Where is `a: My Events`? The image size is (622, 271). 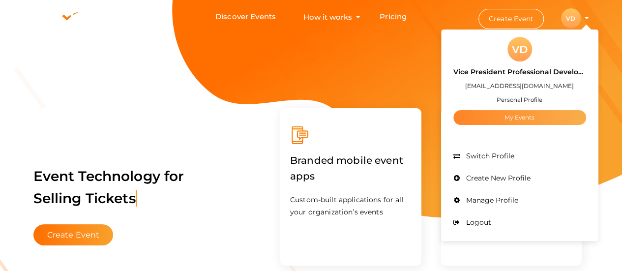 a: My Events is located at coordinates (520, 118).